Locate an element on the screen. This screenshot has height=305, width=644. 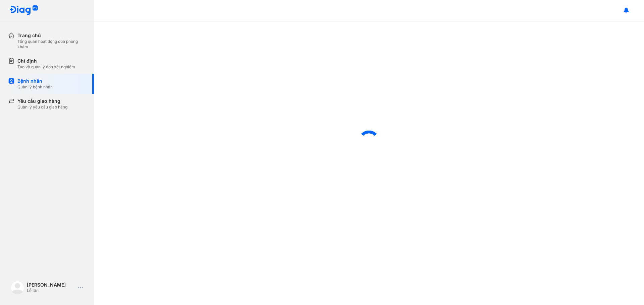
div: Chỉ định is located at coordinates (46, 61).